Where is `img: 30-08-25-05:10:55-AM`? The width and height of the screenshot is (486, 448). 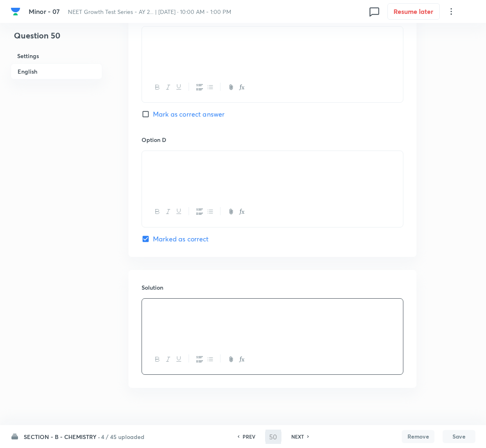
img: 30-08-25-05:10:55-AM is located at coordinates (148, 162).